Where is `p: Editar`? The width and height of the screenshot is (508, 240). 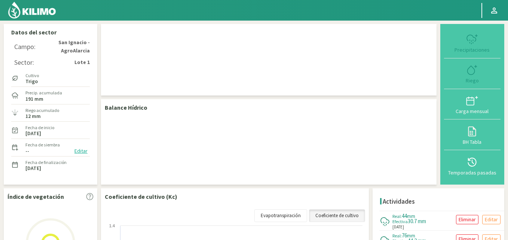
p: Editar is located at coordinates (491, 219).